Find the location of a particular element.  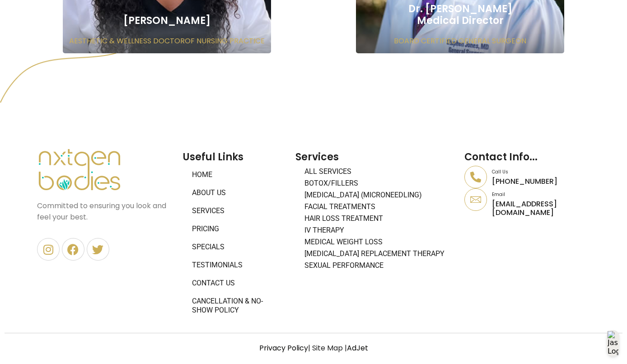

p: AESTHETIC & WELLNESS DOCTOROF NURSING PRACTICE is located at coordinates (166, 41).